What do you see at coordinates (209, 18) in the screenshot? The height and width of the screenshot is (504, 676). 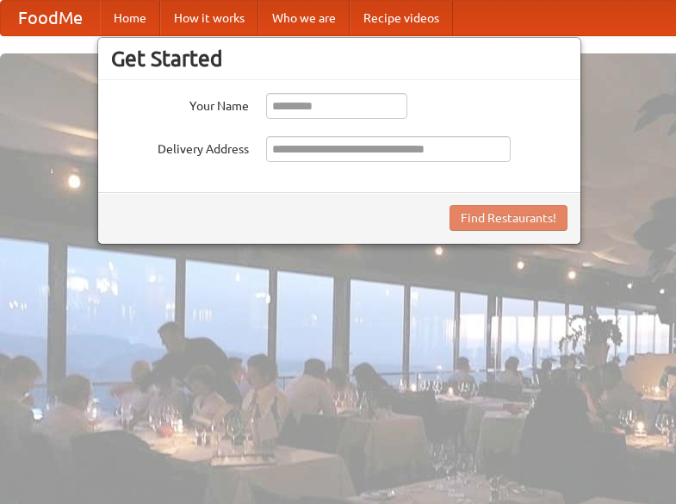 I see `a: How it works` at bounding box center [209, 18].